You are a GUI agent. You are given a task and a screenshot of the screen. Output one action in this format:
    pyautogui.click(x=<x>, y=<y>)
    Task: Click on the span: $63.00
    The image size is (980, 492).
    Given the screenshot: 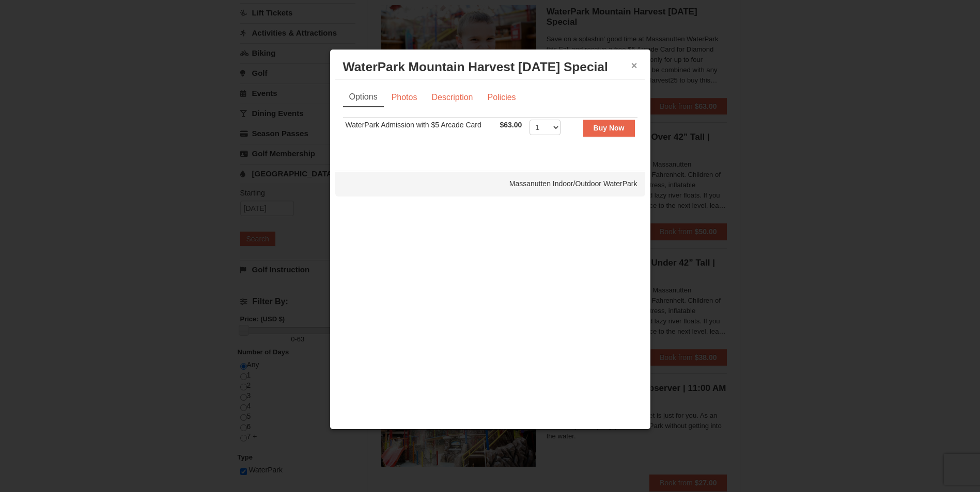 What is the action you would take?
    pyautogui.click(x=510, y=124)
    